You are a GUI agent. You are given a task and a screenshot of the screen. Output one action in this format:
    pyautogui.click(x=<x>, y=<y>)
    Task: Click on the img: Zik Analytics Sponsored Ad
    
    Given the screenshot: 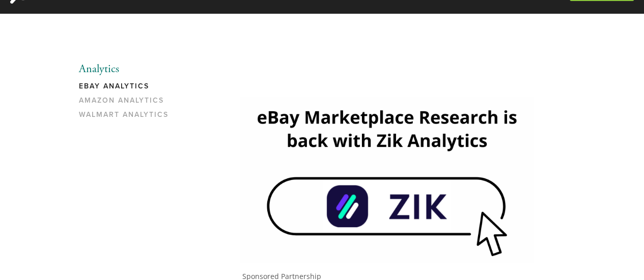 What is the action you would take?
    pyautogui.click(x=386, y=180)
    